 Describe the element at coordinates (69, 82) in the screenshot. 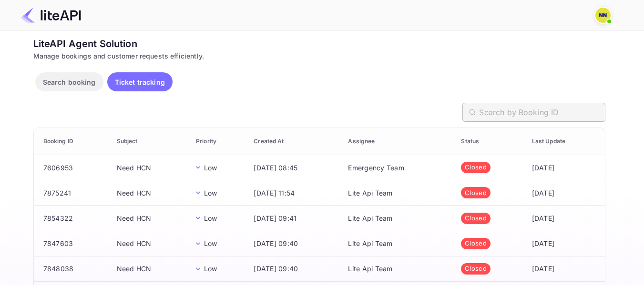

I see `p: Search booking` at that location.